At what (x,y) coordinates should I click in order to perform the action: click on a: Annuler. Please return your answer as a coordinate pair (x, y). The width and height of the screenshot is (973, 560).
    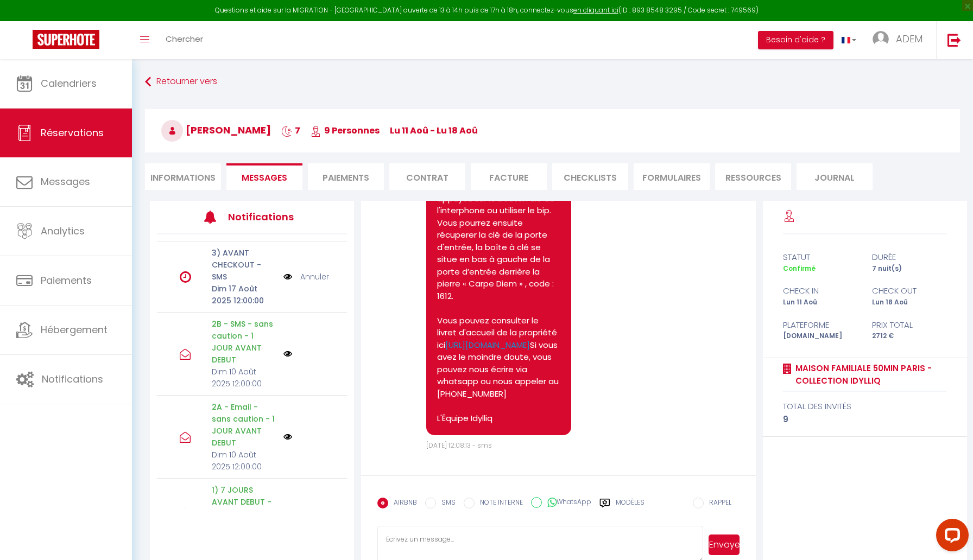
    Looking at the image, I should click on (315, 277).